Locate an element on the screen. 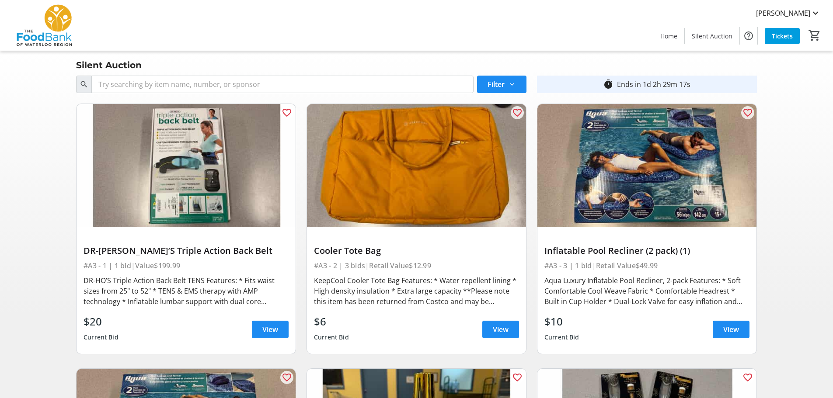 The image size is (833, 398). mat-icon: timer_outline is located at coordinates (608, 84).